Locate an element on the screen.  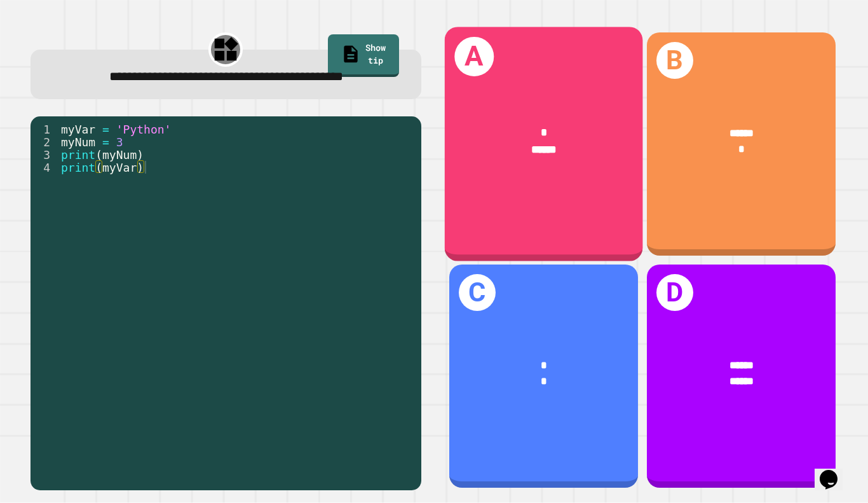
h1: B is located at coordinates (675, 61).